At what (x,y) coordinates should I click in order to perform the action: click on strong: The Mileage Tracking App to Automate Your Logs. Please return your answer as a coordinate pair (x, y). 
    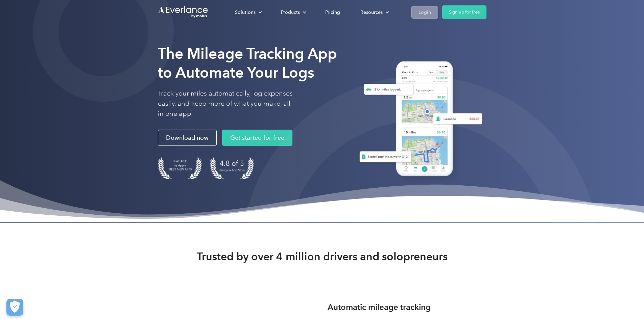
    Looking at the image, I should click on (247, 63).